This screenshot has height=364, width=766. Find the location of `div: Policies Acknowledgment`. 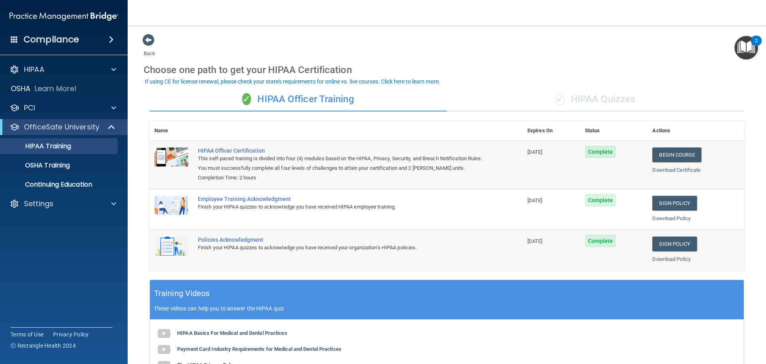

div: Policies Acknowledgment is located at coordinates (340, 240).